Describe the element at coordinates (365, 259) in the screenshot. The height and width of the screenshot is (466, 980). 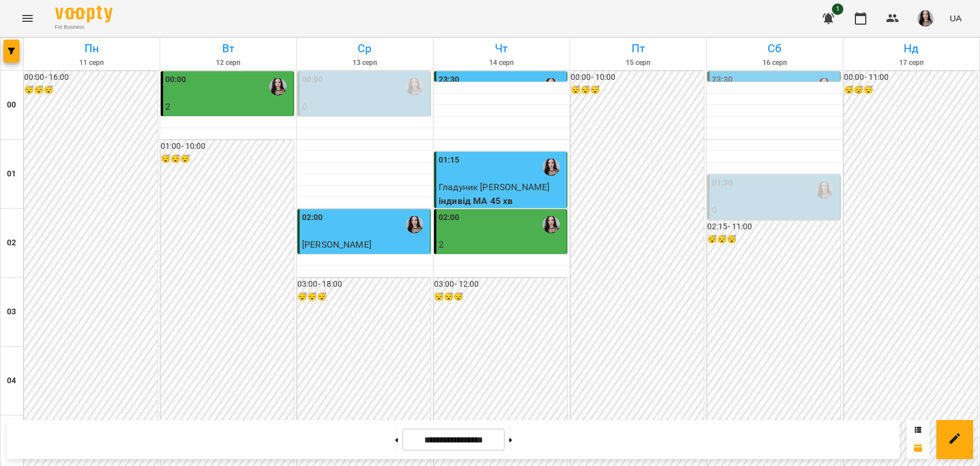
I see `p: індивід шч 45 хв` at that location.